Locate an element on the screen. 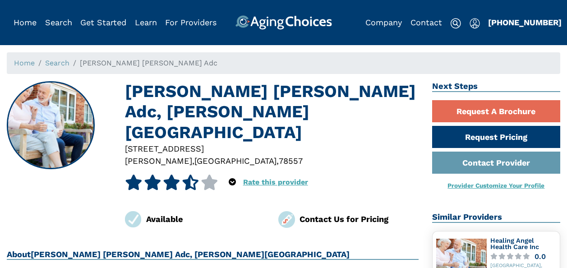  a: Contact is located at coordinates (426, 22).